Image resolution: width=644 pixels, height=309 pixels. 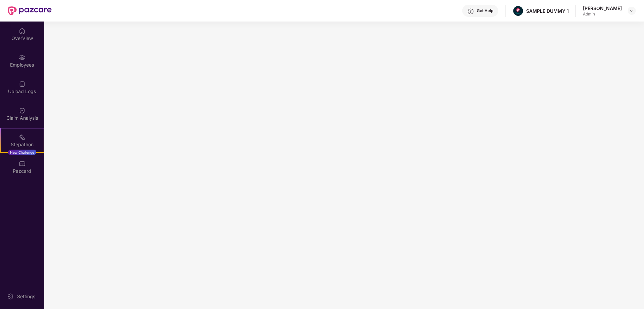 I want to click on img: svg+xml;base64,PHN2ZyBpZD0iU2V0dGluZy0yMHgyMCIgeG1sbnM9Imh0dHA6Ly93d3cudzMub3JnLzIwMDAvc3ZnIiB3aW..., so click(x=11, y=296).